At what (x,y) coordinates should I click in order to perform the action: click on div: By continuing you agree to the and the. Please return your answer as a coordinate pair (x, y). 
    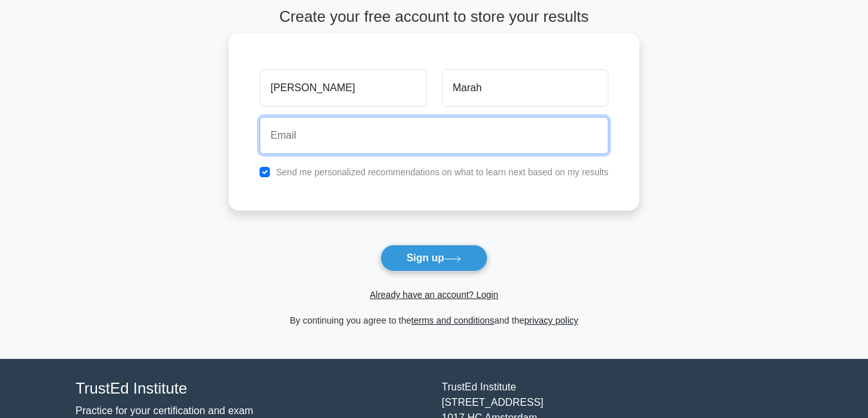
    Looking at the image, I should click on (434, 320).